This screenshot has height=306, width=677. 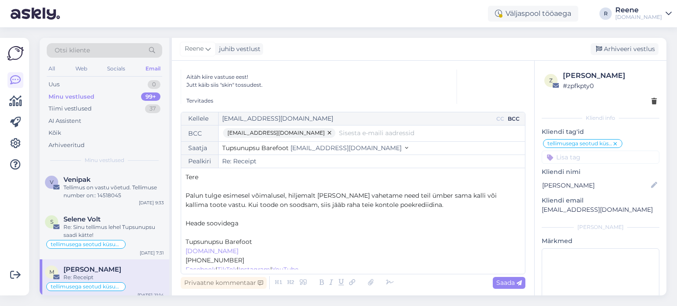 What do you see at coordinates (153, 69) in the screenshot?
I see `div: Email` at bounding box center [153, 69].